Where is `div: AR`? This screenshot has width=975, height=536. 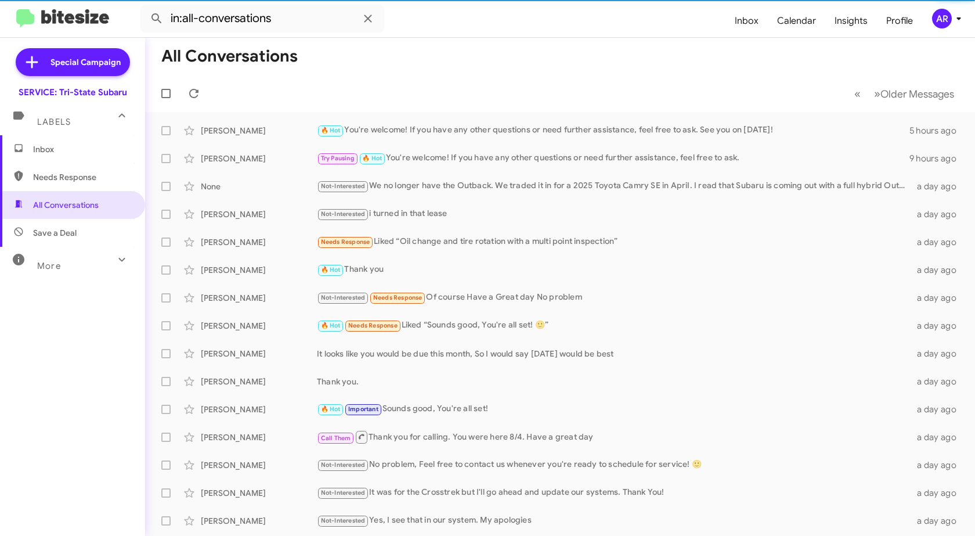
div: AR is located at coordinates (942, 19).